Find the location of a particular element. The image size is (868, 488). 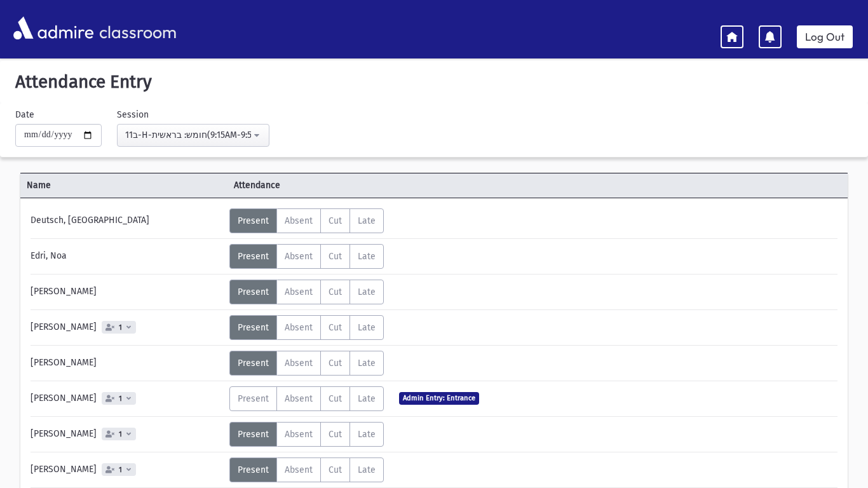

span: classroom is located at coordinates (137, 28).